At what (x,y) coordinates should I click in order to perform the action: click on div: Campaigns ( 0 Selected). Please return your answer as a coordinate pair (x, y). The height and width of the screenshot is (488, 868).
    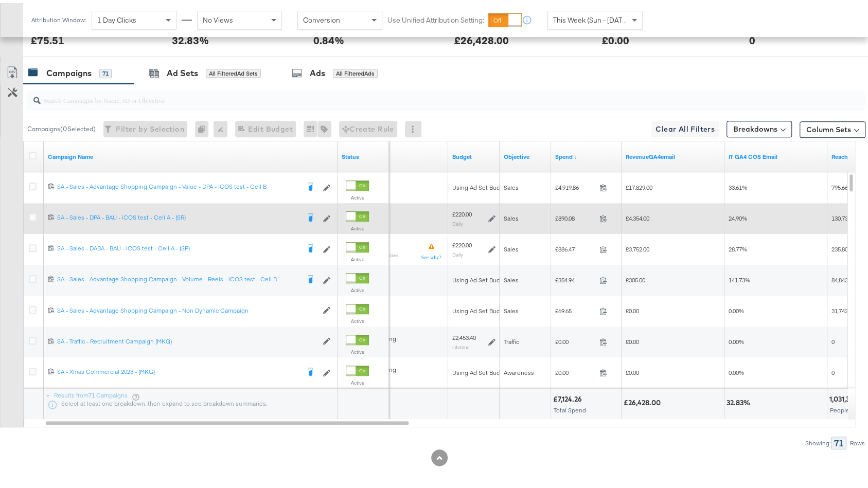
    Looking at the image, I should click on (61, 126).